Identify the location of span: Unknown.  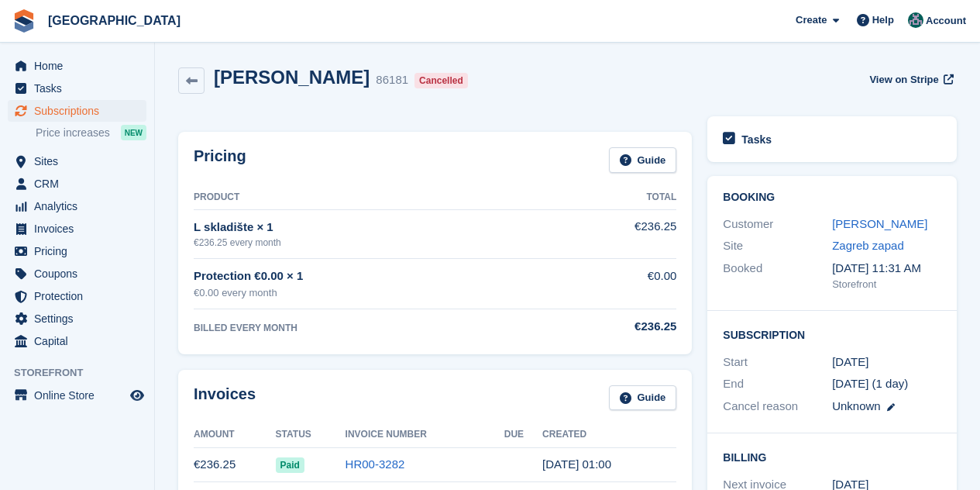
(855, 405).